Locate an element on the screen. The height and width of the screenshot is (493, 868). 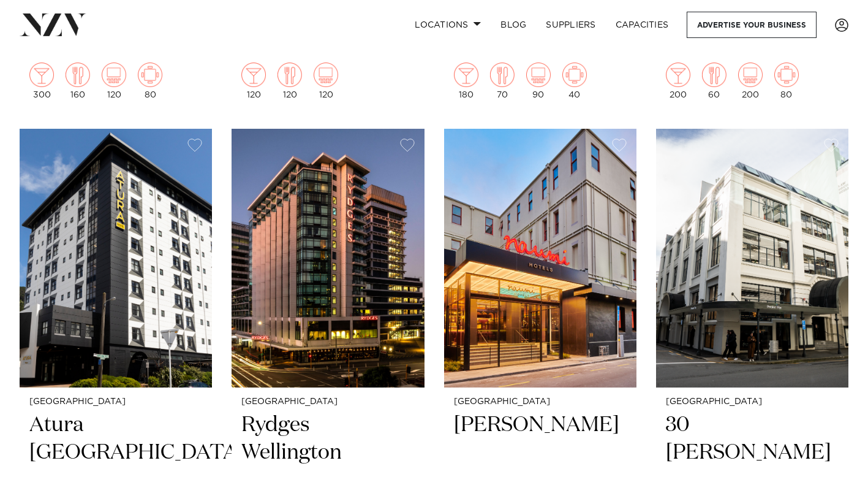
div: 160 is located at coordinates (78, 81).